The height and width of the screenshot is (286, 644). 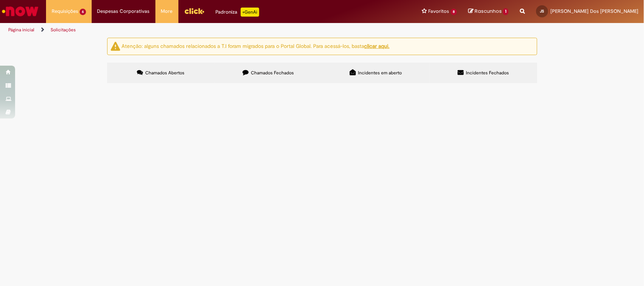 I want to click on div: Padroniza, so click(x=237, y=12).